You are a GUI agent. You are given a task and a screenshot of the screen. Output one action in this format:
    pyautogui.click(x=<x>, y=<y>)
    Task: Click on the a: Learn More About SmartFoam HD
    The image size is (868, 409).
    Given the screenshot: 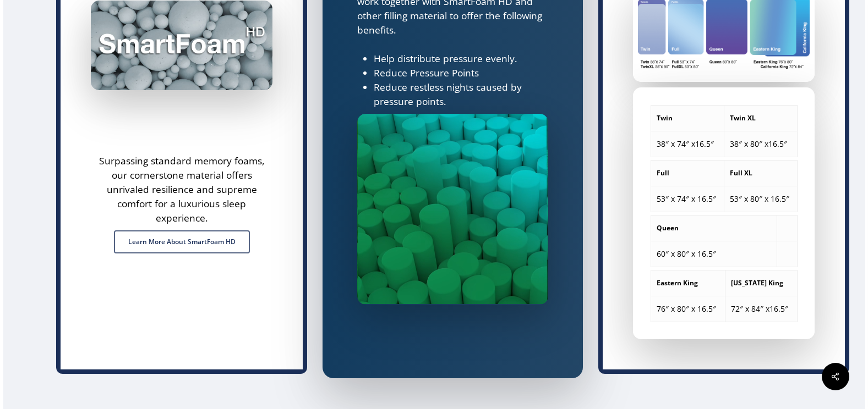 What is the action you would take?
    pyautogui.click(x=182, y=242)
    